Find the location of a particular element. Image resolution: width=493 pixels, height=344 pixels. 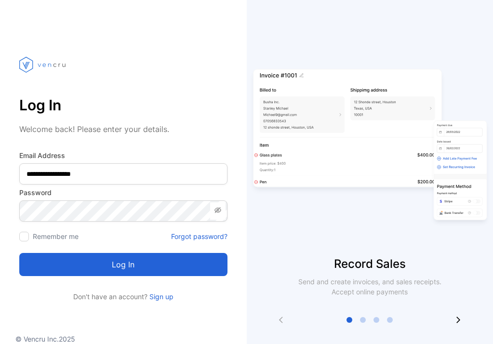

label: Email Address is located at coordinates (123, 155).